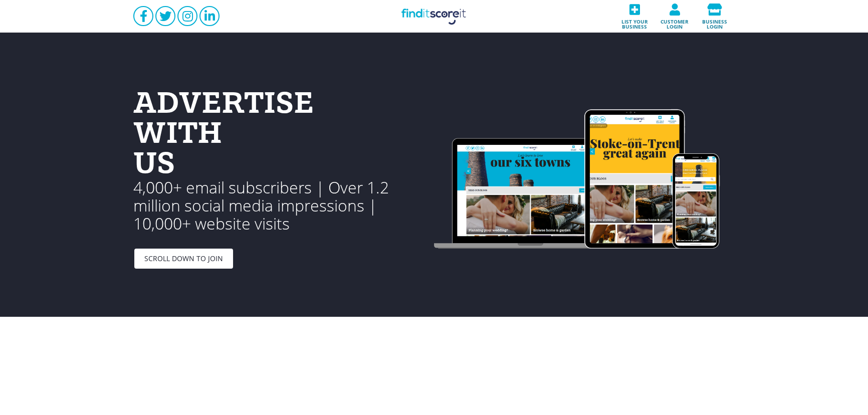  I want to click on h1: ADVERTISE WITH US, so click(197, 121).